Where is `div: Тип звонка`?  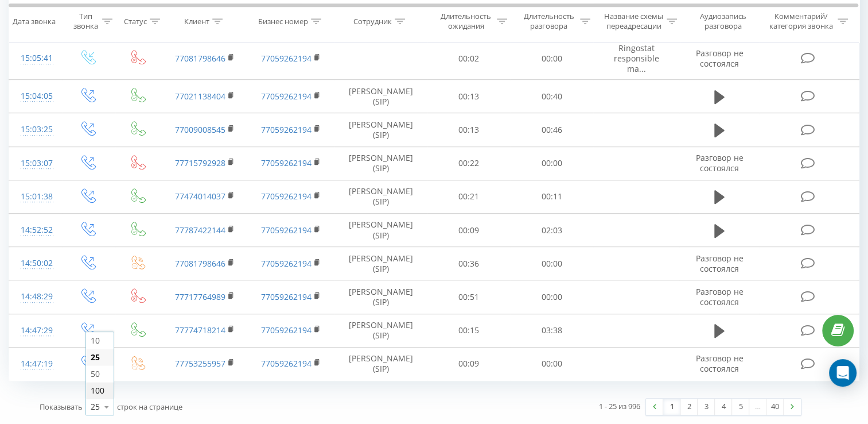
div: Тип звонка is located at coordinates (86, 22).